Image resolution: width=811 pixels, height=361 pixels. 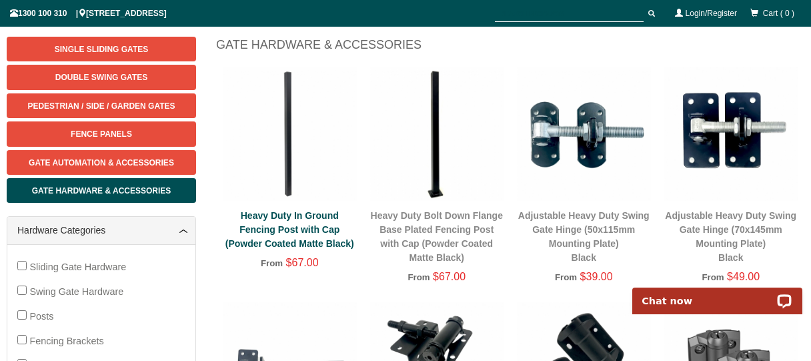 What do you see at coordinates (77, 267) in the screenshot?
I see `span: Sliding Gate Hardware` at bounding box center [77, 267].